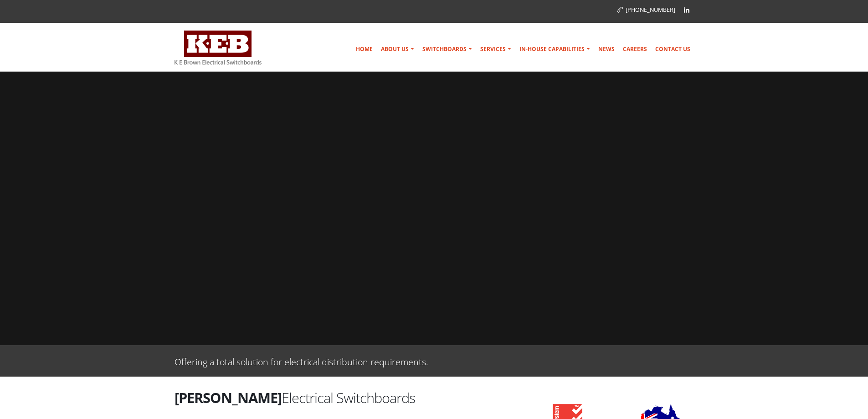 This screenshot has height=419, width=868. What do you see at coordinates (607, 49) in the screenshot?
I see `a: News` at bounding box center [607, 49].